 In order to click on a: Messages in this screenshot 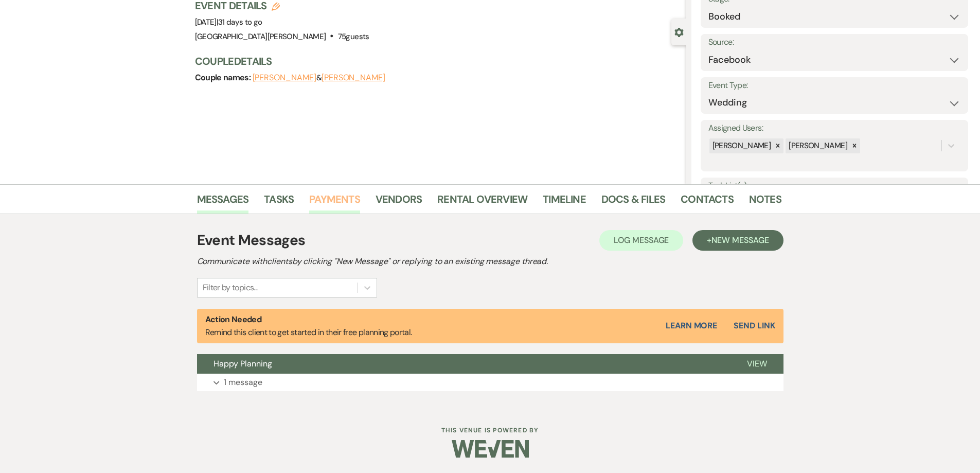, I will do `click(223, 202)`.